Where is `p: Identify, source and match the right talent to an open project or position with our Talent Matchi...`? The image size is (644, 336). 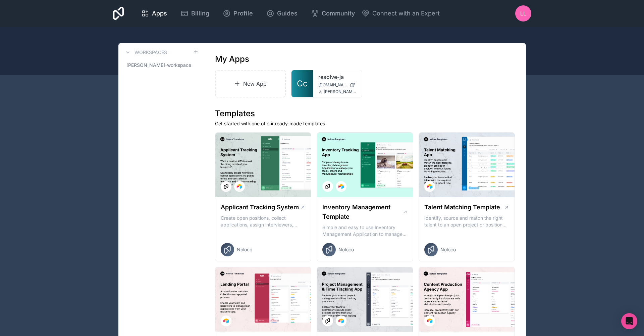
p: Identify, source and match the right talent to an open project or position with our Talent Matchi... is located at coordinates (467, 221).